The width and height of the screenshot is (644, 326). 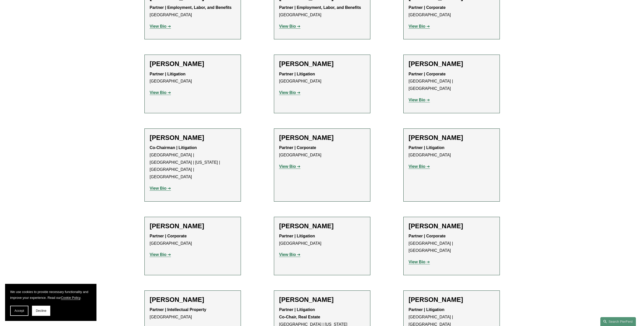 What do you see at coordinates (41, 311) in the screenshot?
I see `span: Decline` at bounding box center [41, 311].